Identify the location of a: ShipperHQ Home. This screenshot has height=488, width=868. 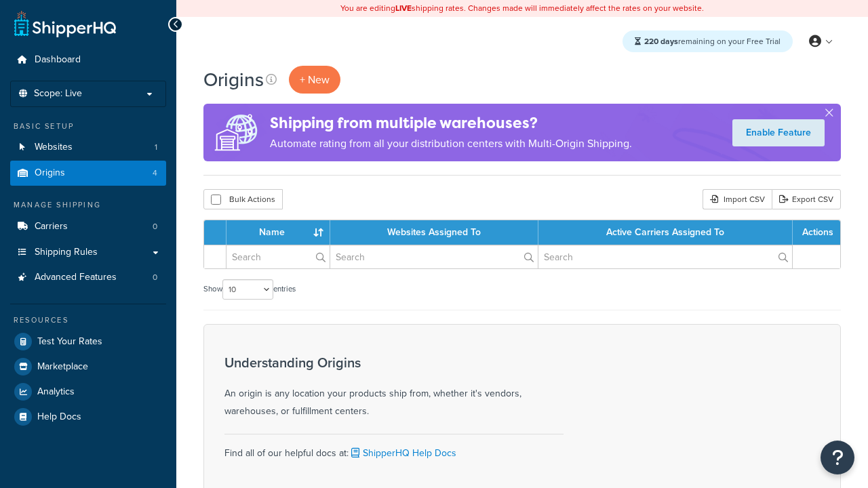
(65, 24).